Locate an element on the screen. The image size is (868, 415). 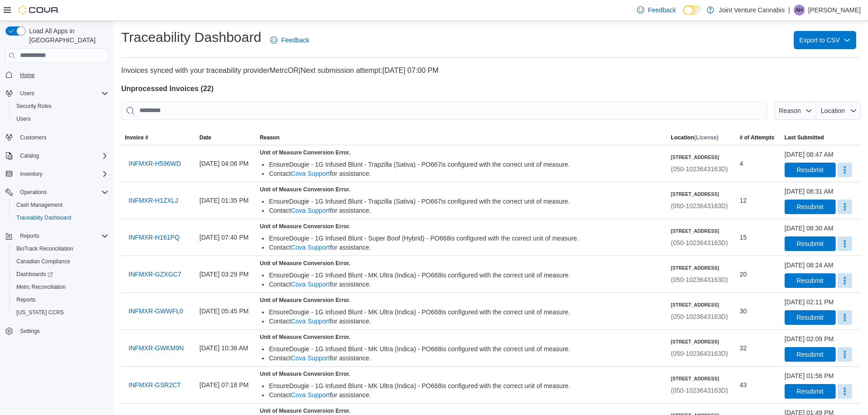
span: Next submission attempt: is located at coordinates (342, 70).